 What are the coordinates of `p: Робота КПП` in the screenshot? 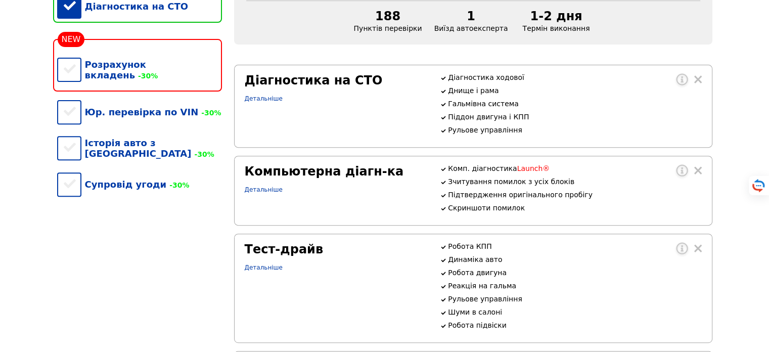 It's located at (575, 246).